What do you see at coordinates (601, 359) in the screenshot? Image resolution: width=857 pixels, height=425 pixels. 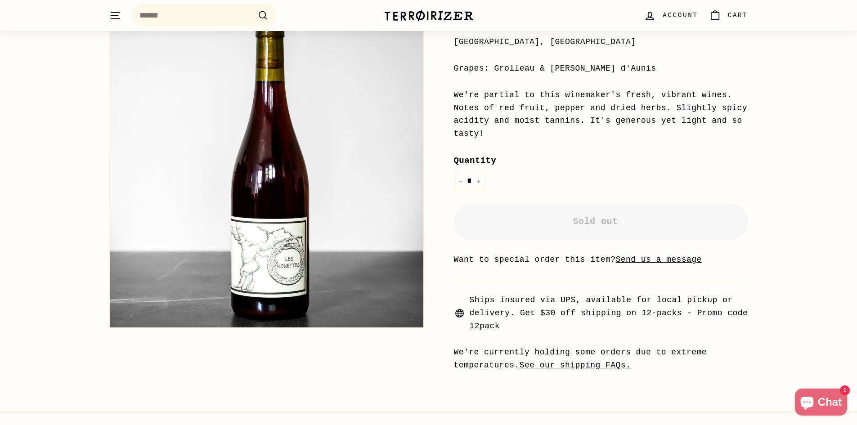 I see `div: We're currently holding some orders due to extreme temperatures.` at bounding box center [601, 359].